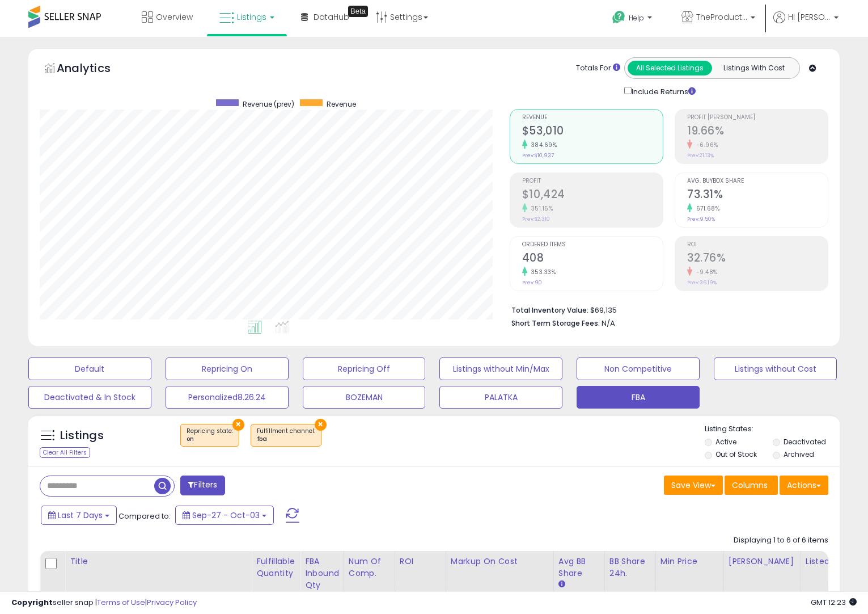 The image size is (868, 614). Describe the element at coordinates (364, 369) in the screenshot. I see `button: Repricing Off` at that location.